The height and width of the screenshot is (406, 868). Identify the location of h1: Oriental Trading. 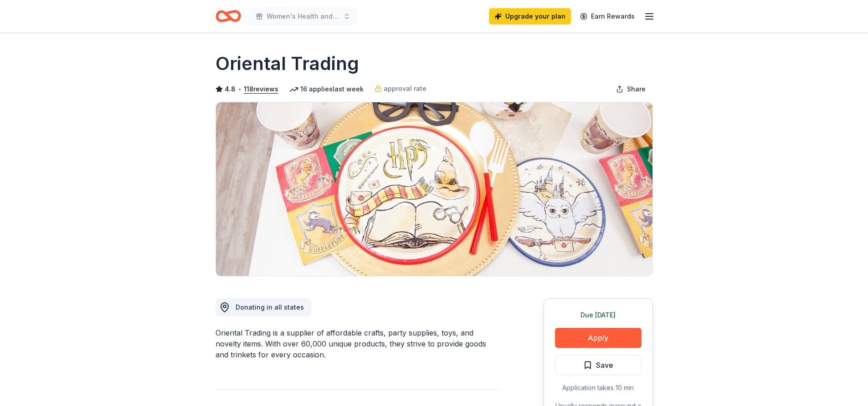
(287, 64).